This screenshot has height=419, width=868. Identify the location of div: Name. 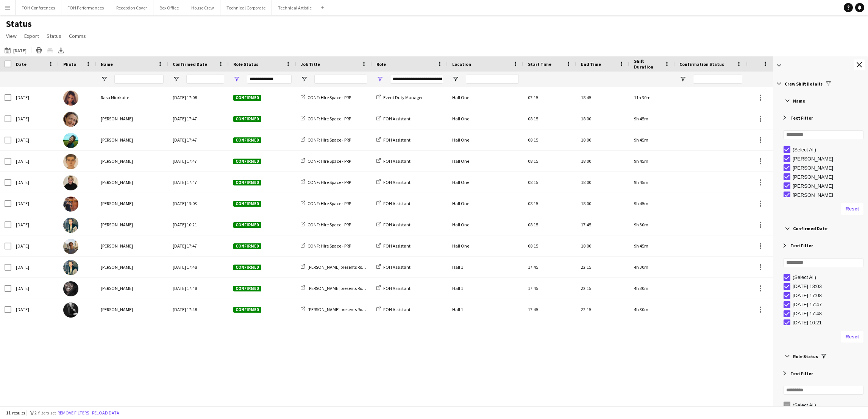
(821, 101).